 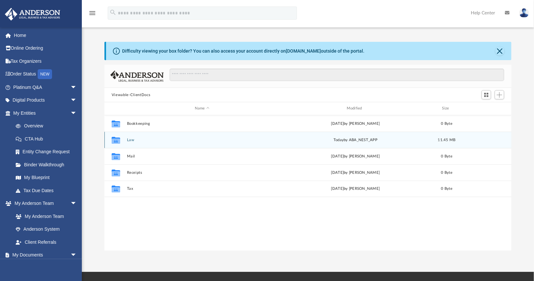 What do you see at coordinates (113, 12) in the screenshot?
I see `i: search` at bounding box center [113, 12].